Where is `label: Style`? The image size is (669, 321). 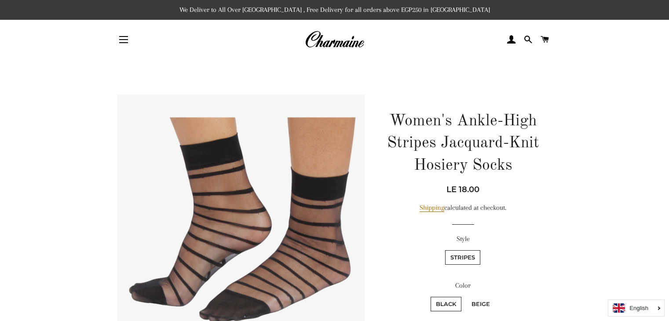
label: Style is located at coordinates (463, 239).